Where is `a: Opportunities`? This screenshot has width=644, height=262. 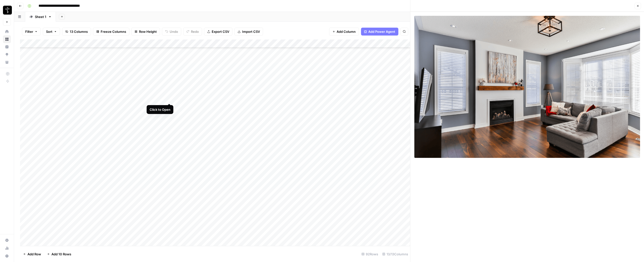 a: Opportunities is located at coordinates (7, 55).